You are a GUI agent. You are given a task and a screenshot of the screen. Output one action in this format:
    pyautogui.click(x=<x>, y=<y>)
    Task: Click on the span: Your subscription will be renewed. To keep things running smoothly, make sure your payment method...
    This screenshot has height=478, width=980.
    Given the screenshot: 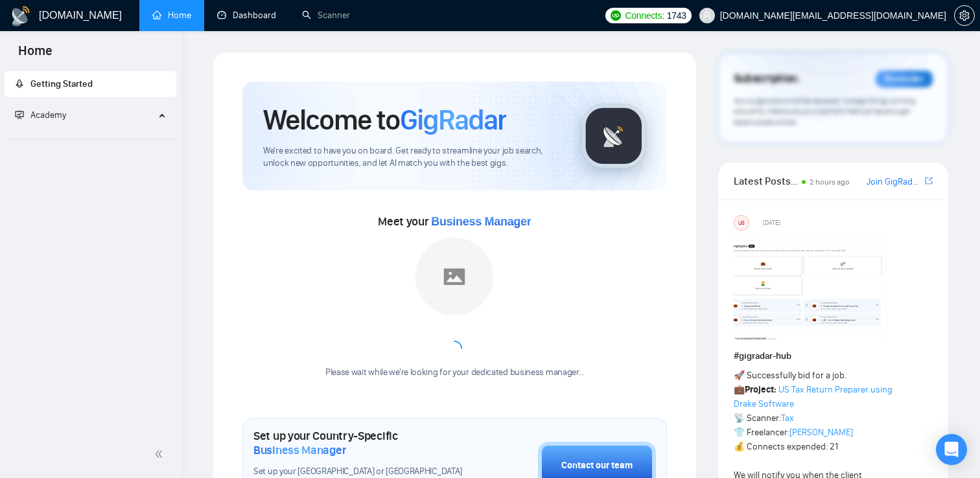 What is the action you would take?
    pyautogui.click(x=825, y=111)
    